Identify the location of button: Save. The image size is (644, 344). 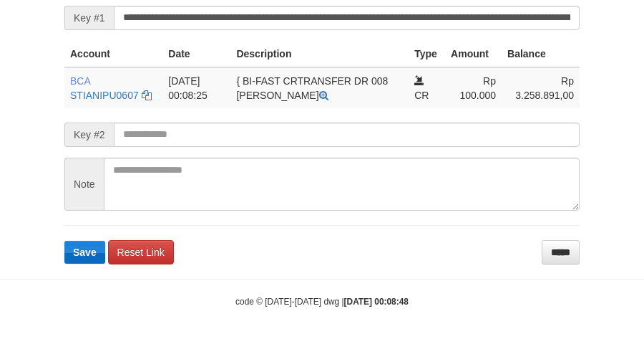
(85, 253).